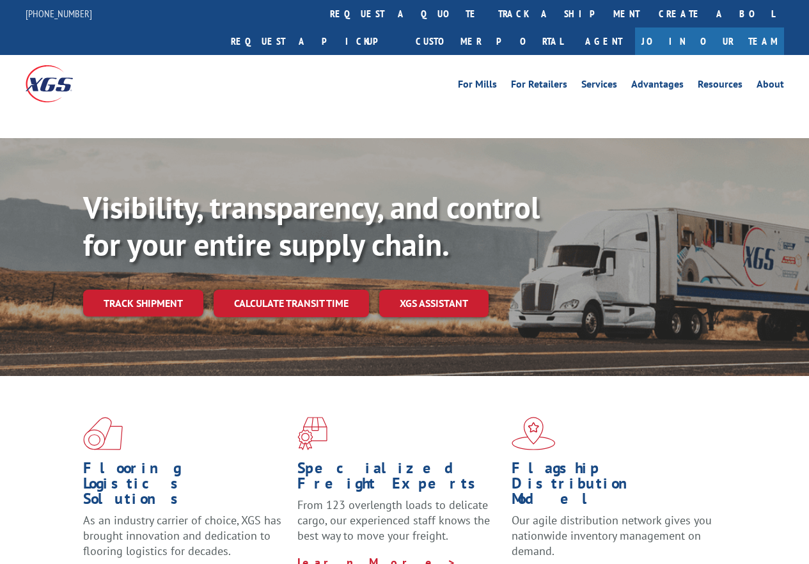 The image size is (809, 564). I want to click on a: For Retailers, so click(539, 86).